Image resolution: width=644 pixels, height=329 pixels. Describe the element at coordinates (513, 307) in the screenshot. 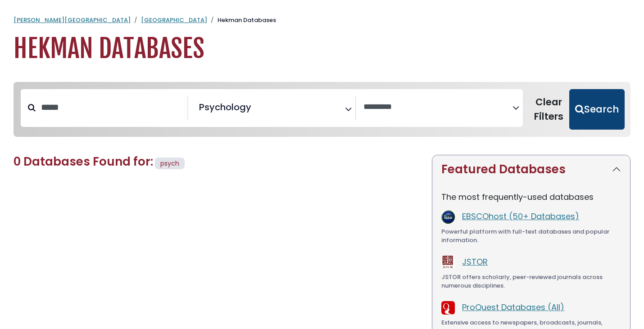

I see `a: ProQuest Databases (All)` at that location.